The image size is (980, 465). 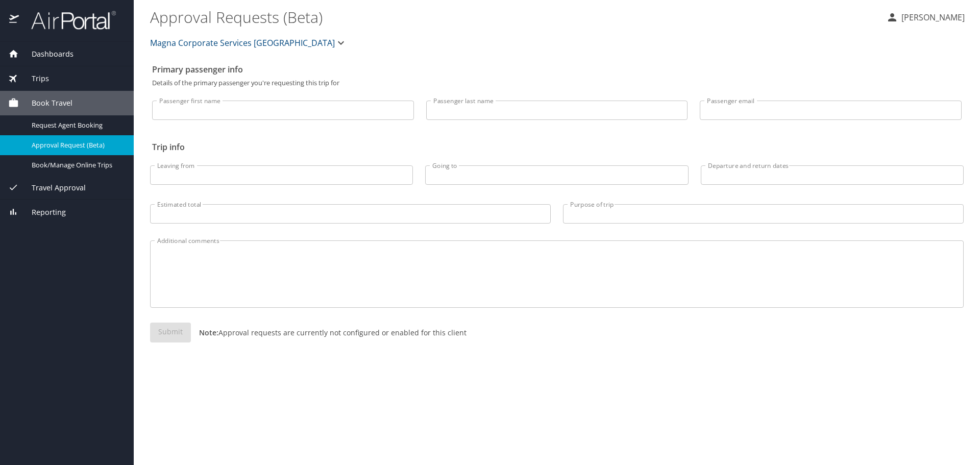 I want to click on span: Approval Request (Beta), so click(x=77, y=145).